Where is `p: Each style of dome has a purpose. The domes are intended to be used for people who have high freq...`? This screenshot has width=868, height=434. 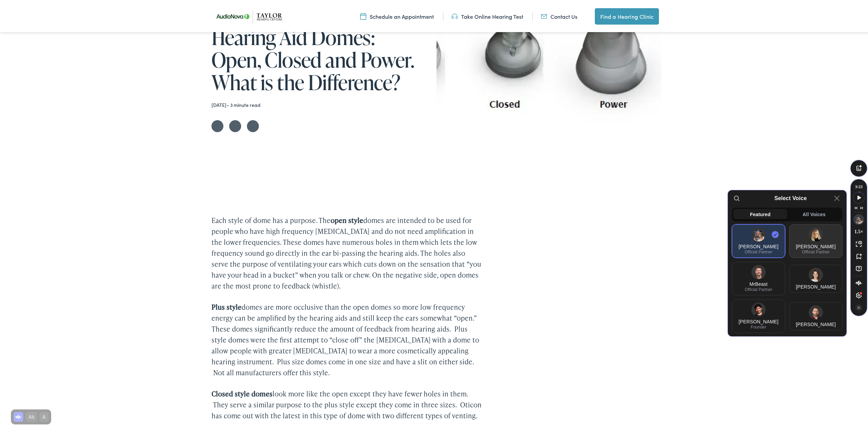
p: Each style of dome has a purpose. The domes are intended to be used for people who have high freq... is located at coordinates (347, 251).